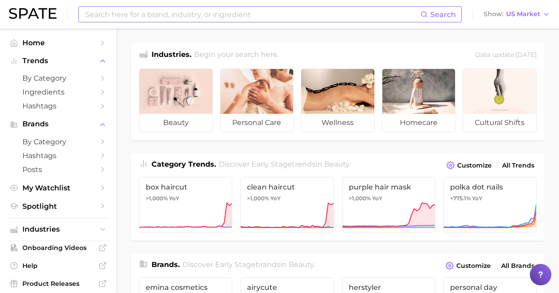  What do you see at coordinates (517, 266) in the screenshot?
I see `a: All Brands` at bounding box center [517, 266].